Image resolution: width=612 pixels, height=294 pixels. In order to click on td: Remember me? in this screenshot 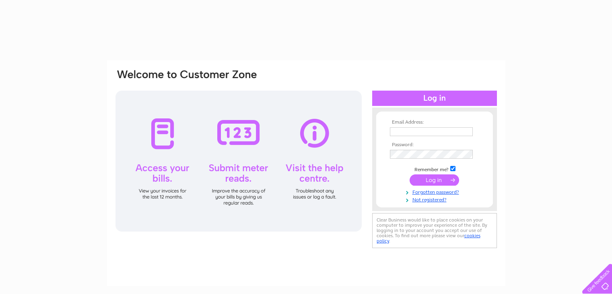, I will do `click(434, 168)`.